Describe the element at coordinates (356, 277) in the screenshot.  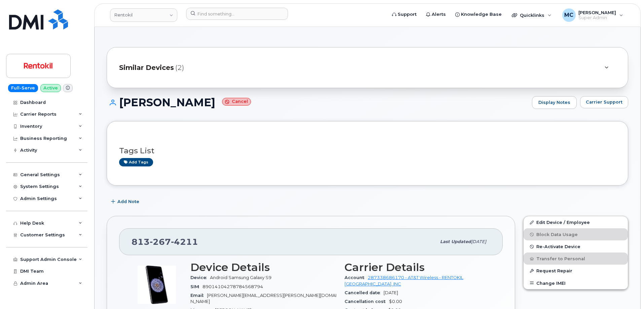
I see `span: Account` at that location.